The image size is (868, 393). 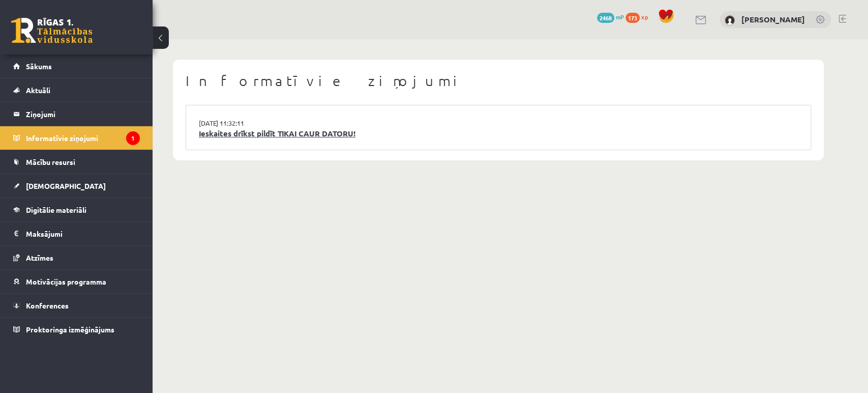 What do you see at coordinates (50, 162) in the screenshot?
I see `span: Mācību resursi` at bounding box center [50, 162].